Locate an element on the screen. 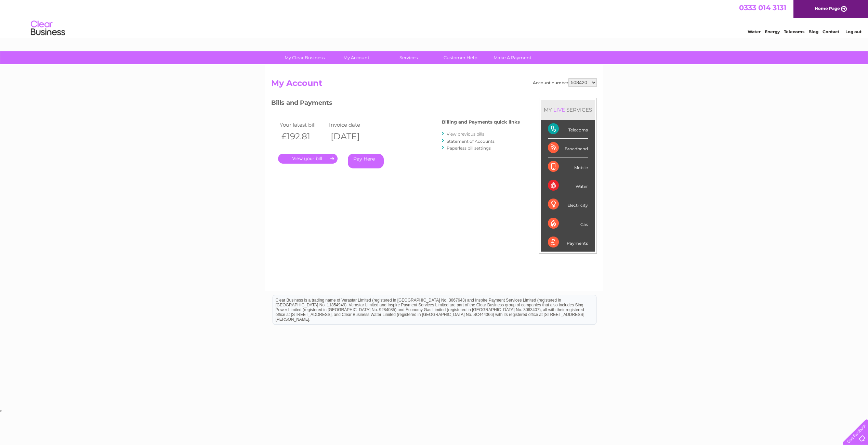  div: MY SERVICES is located at coordinates (568, 109).